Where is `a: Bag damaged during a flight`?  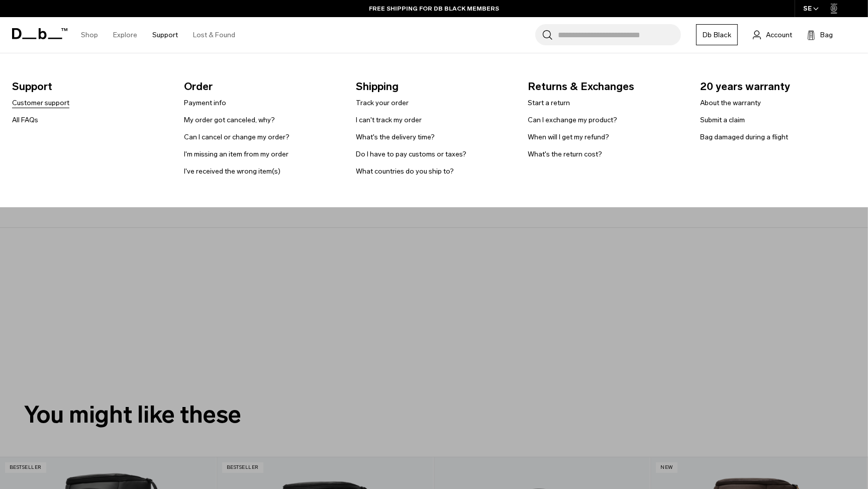 a: Bag damaged during a flight is located at coordinates (744, 137).